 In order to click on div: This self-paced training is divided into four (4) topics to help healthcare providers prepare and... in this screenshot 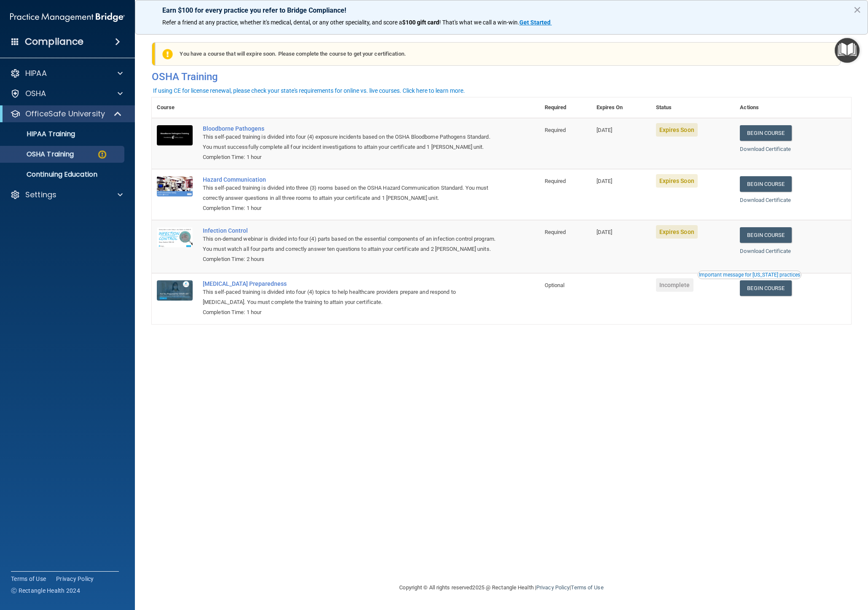, I will do `click(350, 297)`.